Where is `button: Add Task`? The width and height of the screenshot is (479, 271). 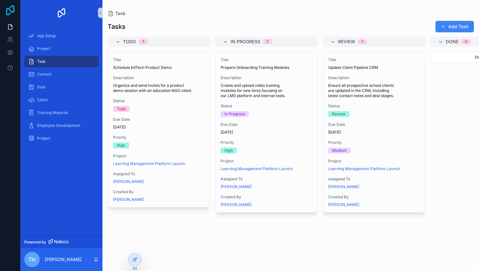
button: Add Task is located at coordinates (455, 27).